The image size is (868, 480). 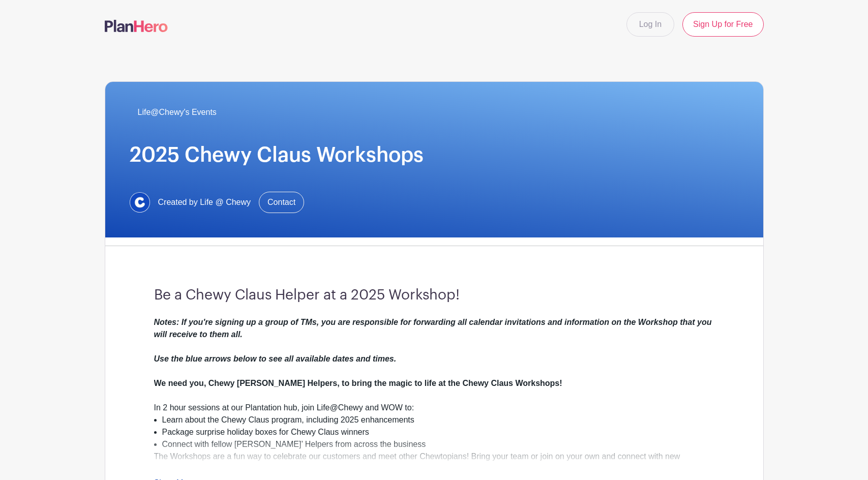 I want to click on a: Sign Up for Free, so click(x=722, y=24).